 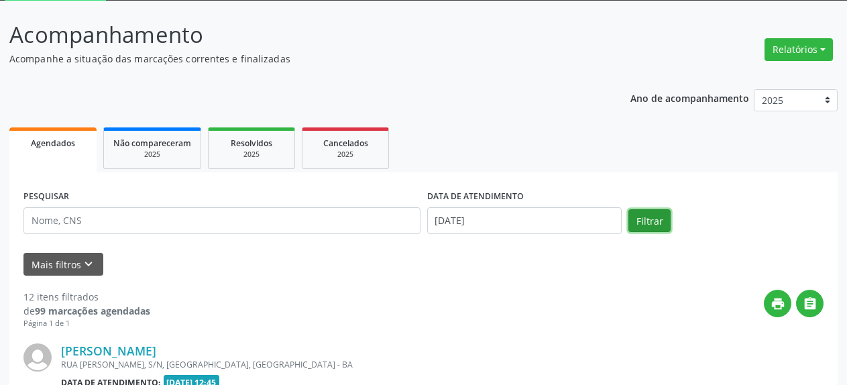 What do you see at coordinates (46, 197) in the screenshot?
I see `label: PESQUISAR` at bounding box center [46, 197].